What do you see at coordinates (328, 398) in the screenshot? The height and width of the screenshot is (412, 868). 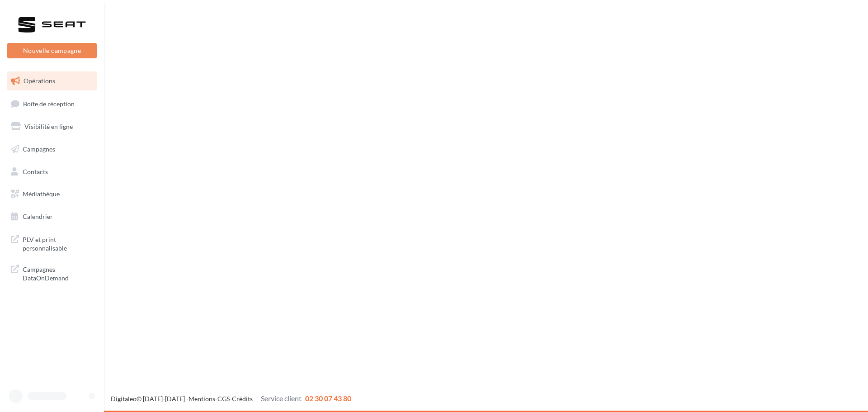 I see `span: 02 30 07 43 80` at bounding box center [328, 398].